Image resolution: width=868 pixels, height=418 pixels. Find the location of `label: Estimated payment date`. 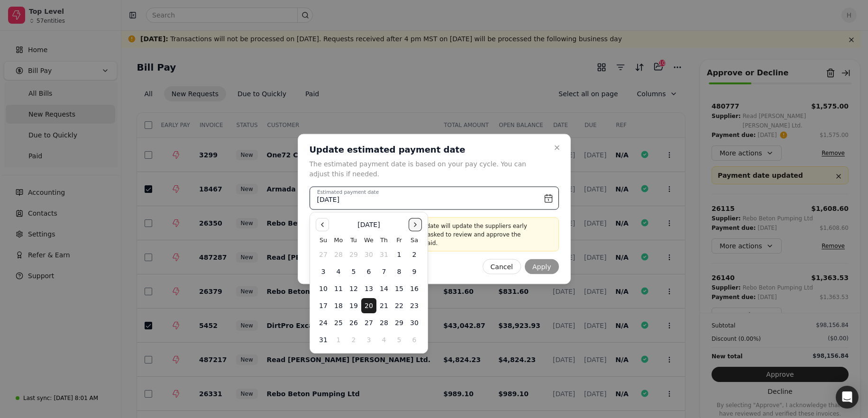

label: Estimated payment date is located at coordinates (348, 192).